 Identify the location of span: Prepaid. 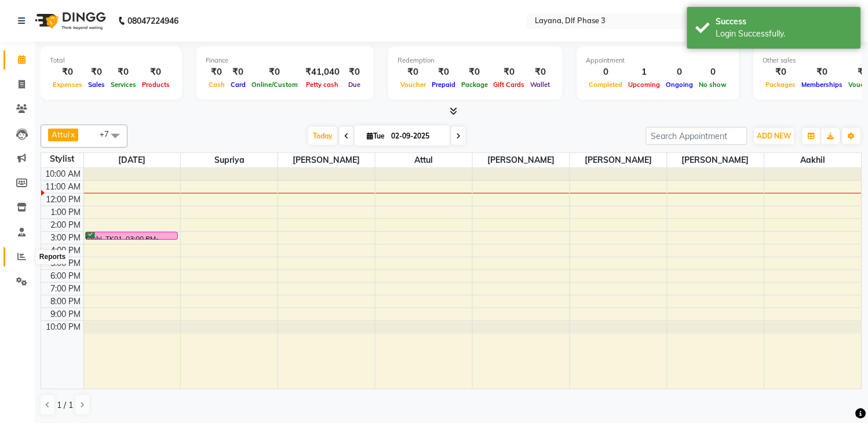
(444, 84).